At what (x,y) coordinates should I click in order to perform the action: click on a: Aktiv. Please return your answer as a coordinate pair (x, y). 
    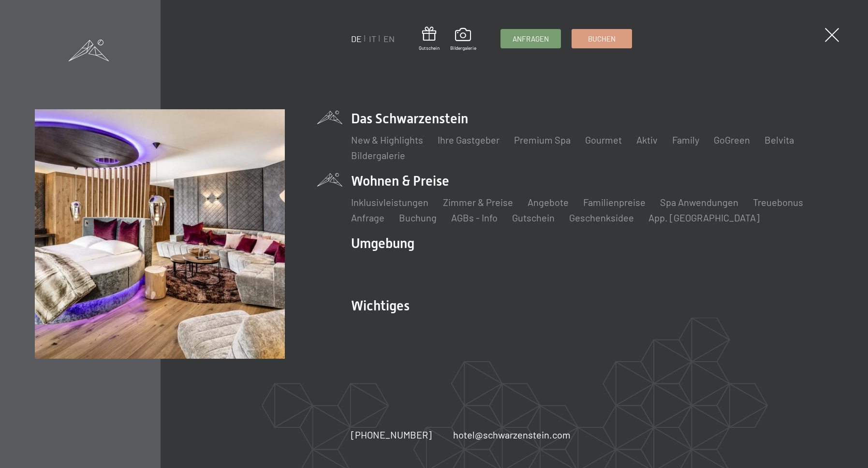
    Looking at the image, I should click on (647, 140).